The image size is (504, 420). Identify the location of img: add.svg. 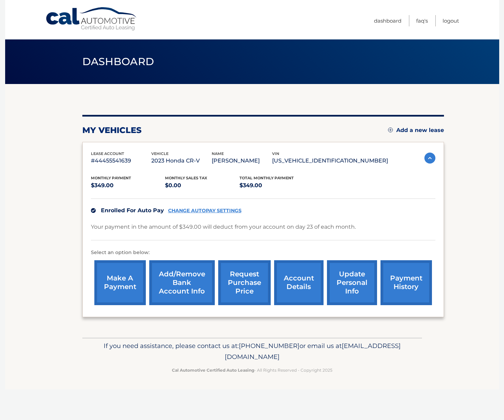
(391, 130).